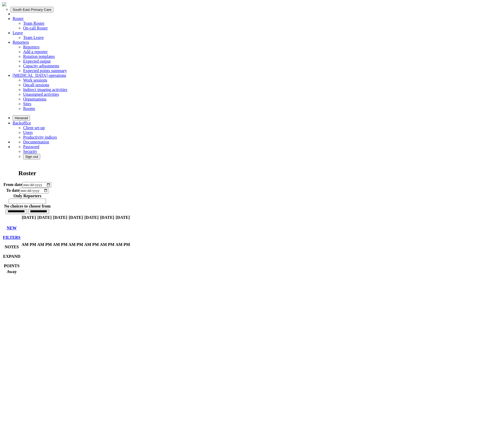 The width and height of the screenshot is (504, 423). What do you see at coordinates (31, 146) in the screenshot?
I see `a: Password` at bounding box center [31, 146].